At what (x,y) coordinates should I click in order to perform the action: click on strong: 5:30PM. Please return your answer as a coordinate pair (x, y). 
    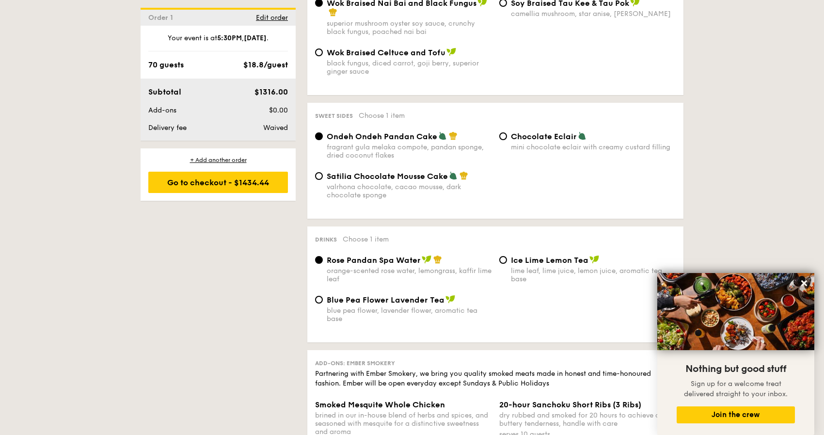
    Looking at the image, I should click on (229, 38).